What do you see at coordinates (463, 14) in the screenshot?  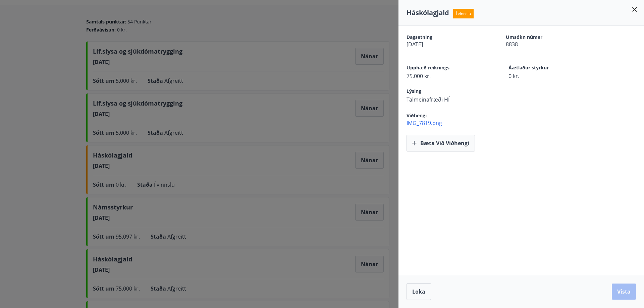 I see `span: Í vinnslu` at bounding box center [463, 14].